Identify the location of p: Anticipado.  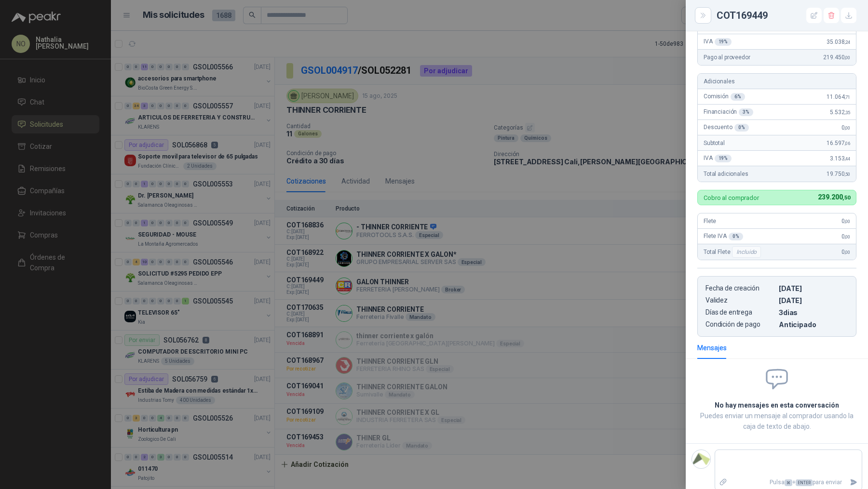
(813, 325).